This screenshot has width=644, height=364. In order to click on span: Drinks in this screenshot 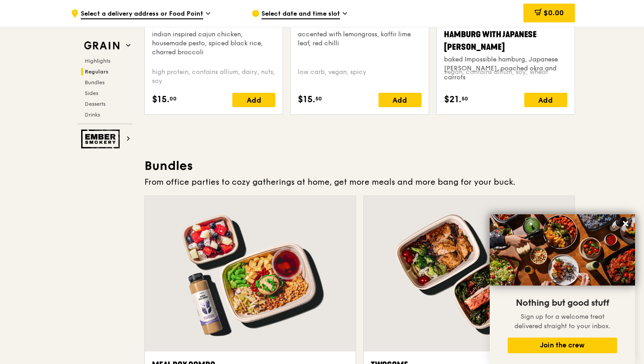, I will do `click(92, 115)`.